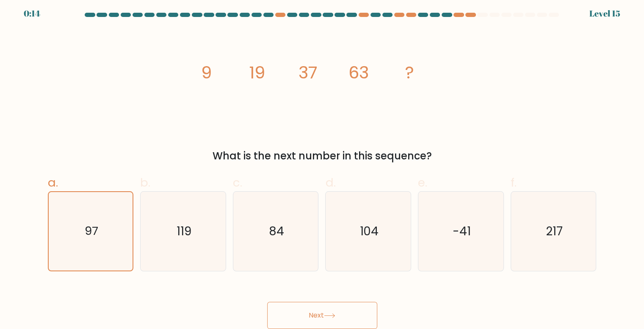 The width and height of the screenshot is (644, 329). What do you see at coordinates (257, 73) in the screenshot?
I see `tspan: 19` at bounding box center [257, 73].